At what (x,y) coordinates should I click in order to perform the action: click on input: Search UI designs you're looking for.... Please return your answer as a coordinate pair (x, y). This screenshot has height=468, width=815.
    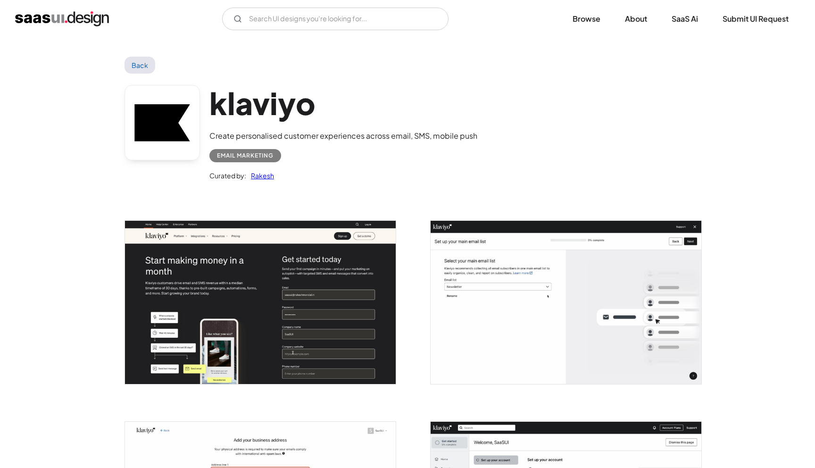
    Looking at the image, I should click on (335, 19).